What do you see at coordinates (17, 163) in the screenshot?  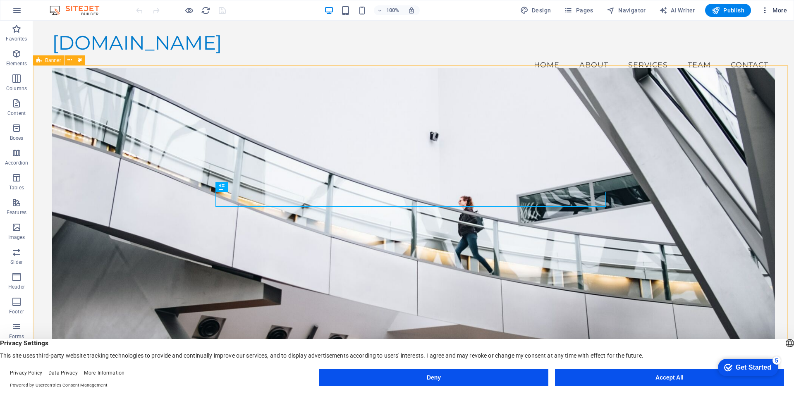 I see `p: Accordion` at bounding box center [17, 163].